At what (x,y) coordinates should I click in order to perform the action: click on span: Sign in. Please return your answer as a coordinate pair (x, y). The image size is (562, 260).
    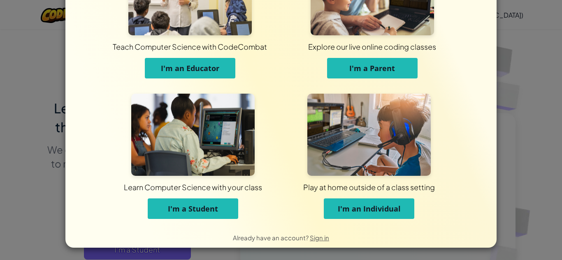
    Looking at the image, I should click on (319, 238).